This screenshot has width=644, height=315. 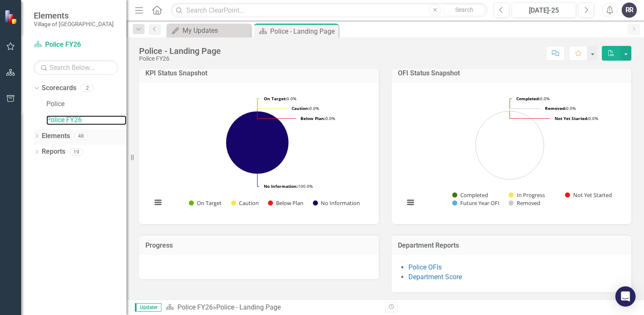 I want to click on button: Show Completed, so click(x=470, y=195).